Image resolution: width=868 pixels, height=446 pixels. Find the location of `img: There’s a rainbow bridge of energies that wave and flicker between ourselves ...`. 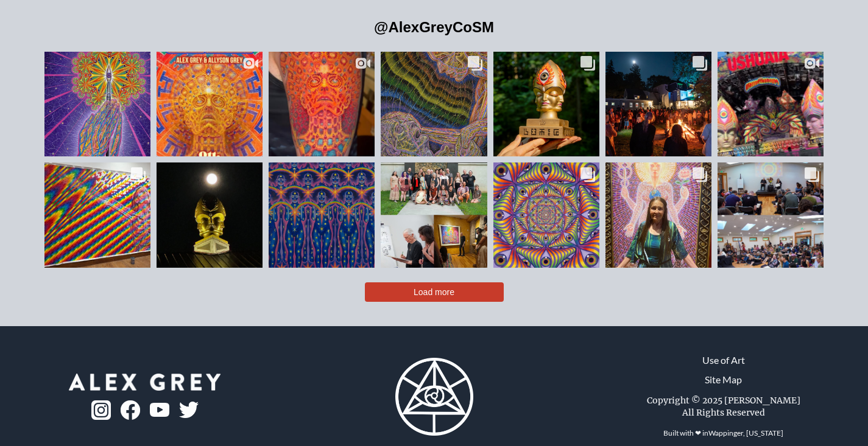

img: There’s a rainbow bridge of energies that wave and flicker between ourselves ... is located at coordinates (433, 104).